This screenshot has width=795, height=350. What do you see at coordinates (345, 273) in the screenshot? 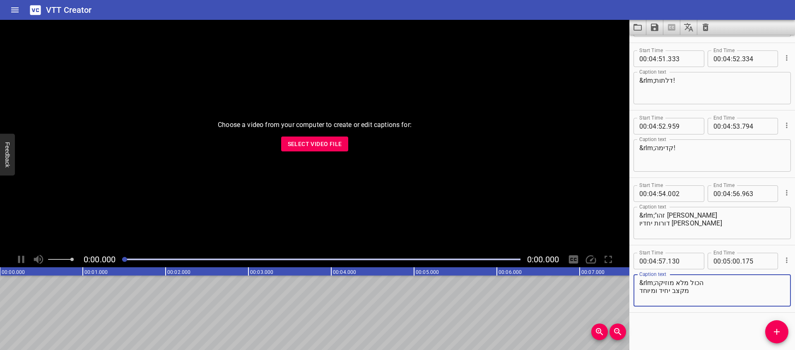
I see `text: 00:04.000` at bounding box center [345, 273].